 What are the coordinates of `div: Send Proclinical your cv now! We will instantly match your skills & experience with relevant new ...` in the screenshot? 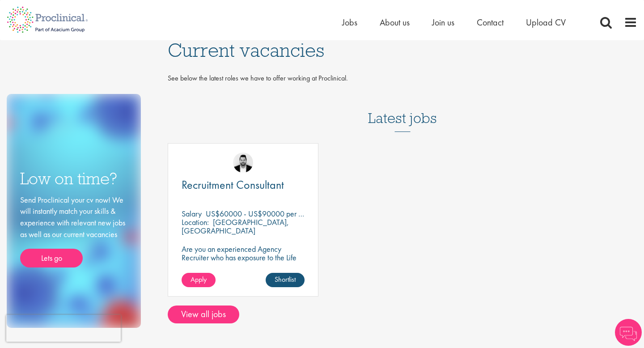 It's located at (74, 231).